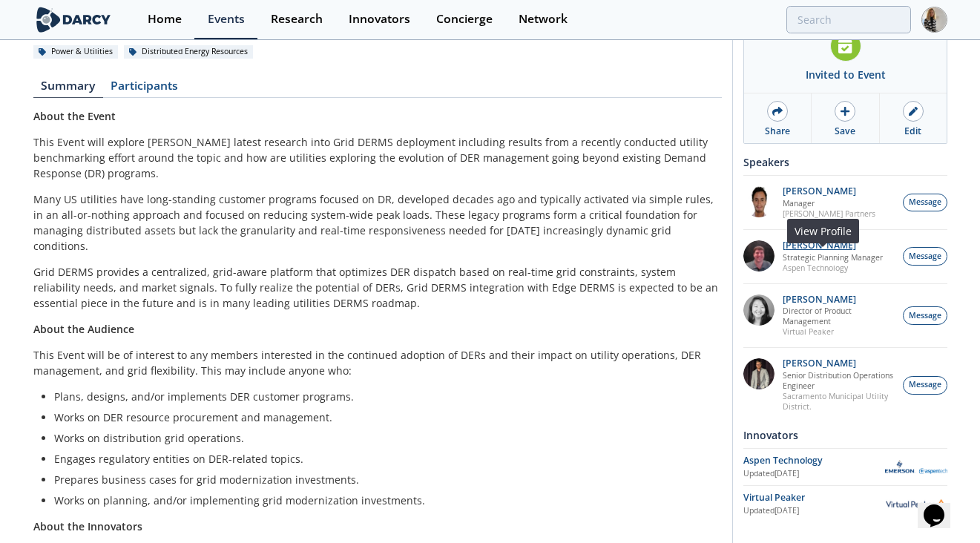 The height and width of the screenshot is (543, 980). I want to click on div: Events, so click(226, 19).